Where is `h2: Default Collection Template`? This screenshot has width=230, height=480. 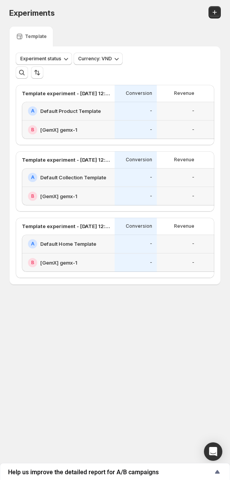 h2: Default Collection Template is located at coordinates (73, 177).